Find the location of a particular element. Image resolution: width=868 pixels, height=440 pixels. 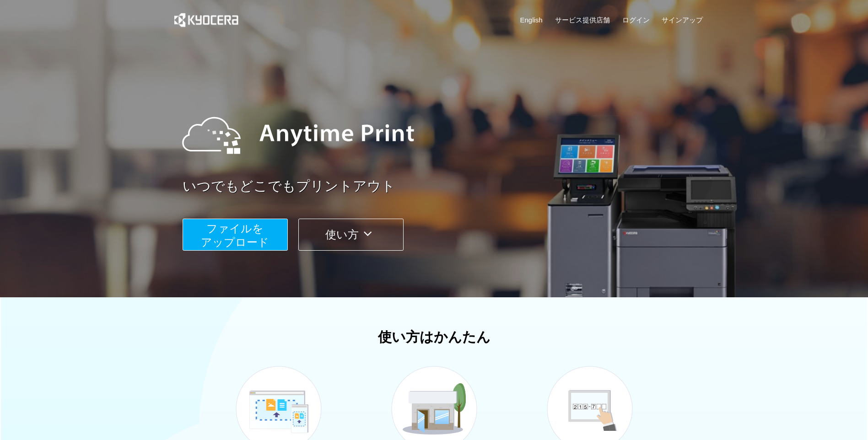

a: サインアップ is located at coordinates (682, 20).